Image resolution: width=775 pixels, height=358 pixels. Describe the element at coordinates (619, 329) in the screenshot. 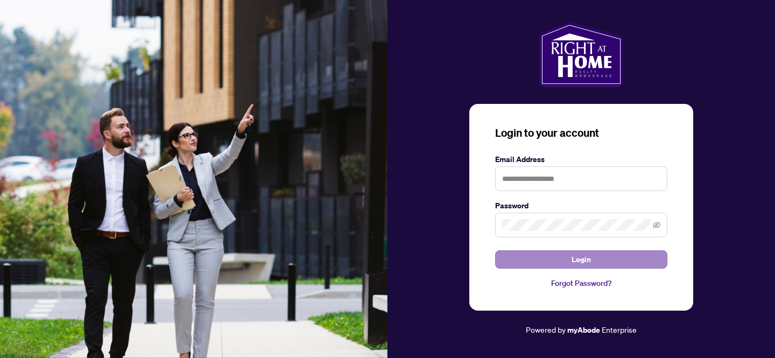

I see `span: Enterprise` at that location.